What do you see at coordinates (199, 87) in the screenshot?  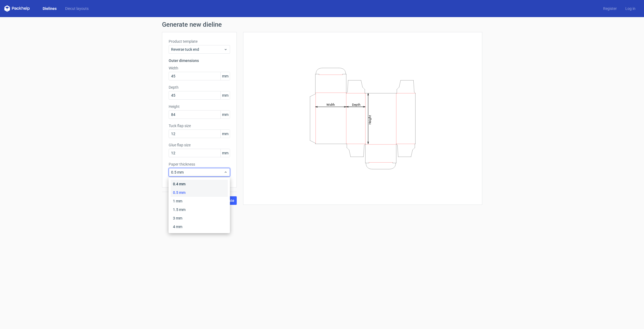 I see `label: Depth` at bounding box center [199, 87].